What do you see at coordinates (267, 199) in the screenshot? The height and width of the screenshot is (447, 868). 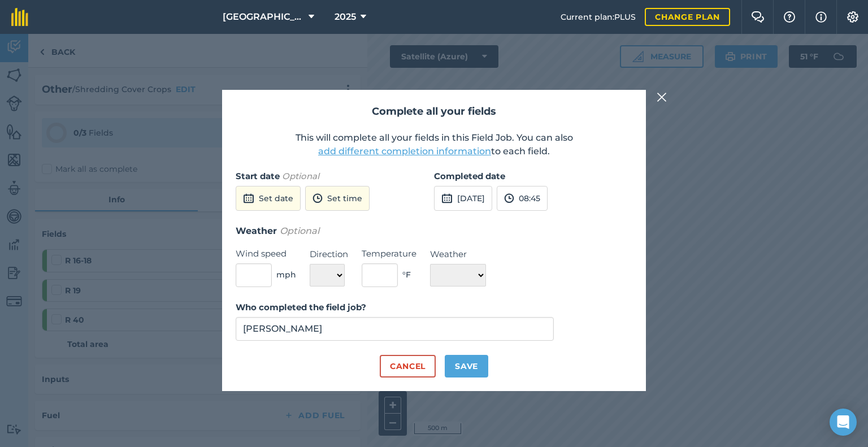 I see `button: Set date` at bounding box center [267, 199].